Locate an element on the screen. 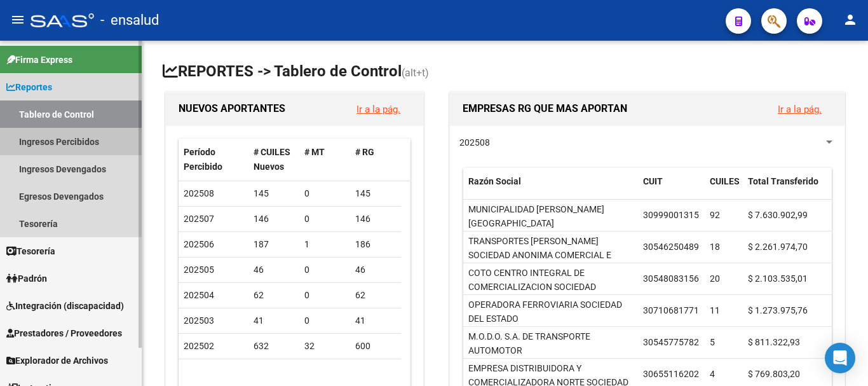  datatable-header-cell: Total Transferido is located at coordinates (788, 189).